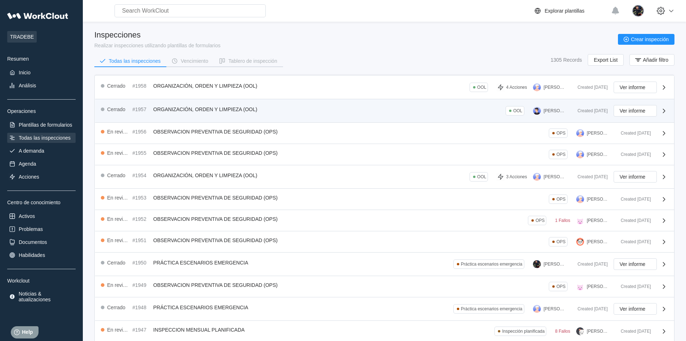 The height and width of the screenshot is (341, 686). I want to click on a: Noticias & atualizaciones, so click(41, 296).